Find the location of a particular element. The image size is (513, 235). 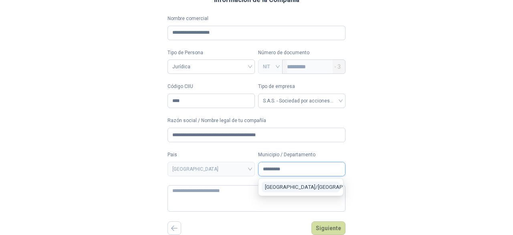

label: Municipio / Departamento is located at coordinates (302, 154).